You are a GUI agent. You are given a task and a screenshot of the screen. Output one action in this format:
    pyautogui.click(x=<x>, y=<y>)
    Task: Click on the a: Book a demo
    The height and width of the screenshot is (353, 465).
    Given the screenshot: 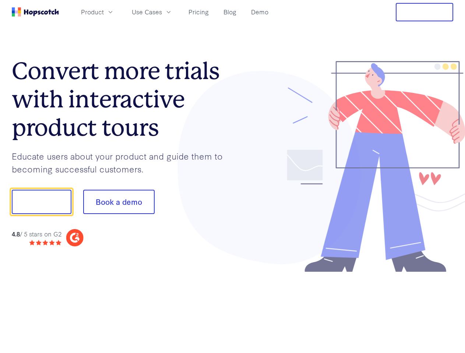 What is the action you would take?
    pyautogui.click(x=119, y=202)
    